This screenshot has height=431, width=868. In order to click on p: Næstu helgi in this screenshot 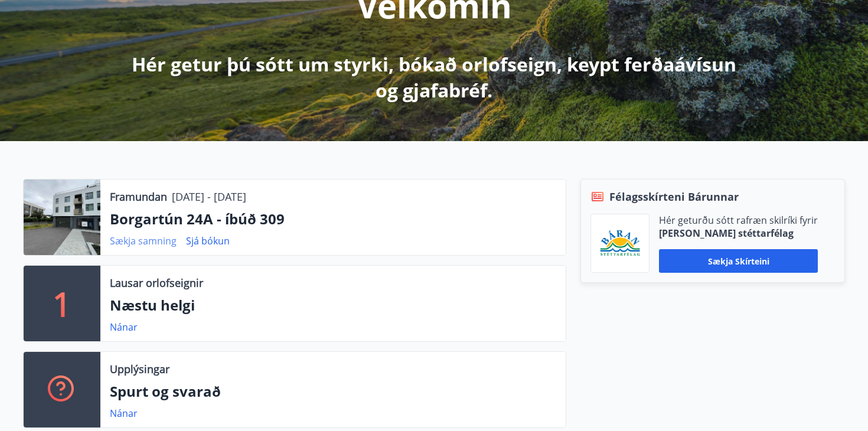, I will do `click(333, 305)`.